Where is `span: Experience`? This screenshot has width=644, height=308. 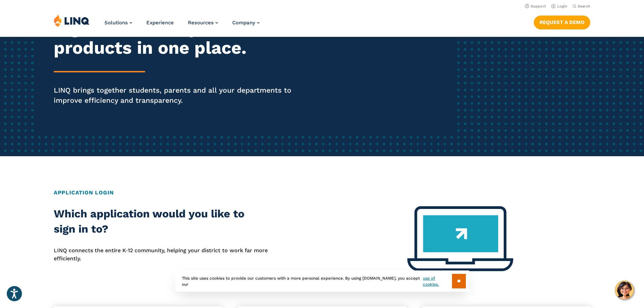 span: Experience is located at coordinates (160, 23).